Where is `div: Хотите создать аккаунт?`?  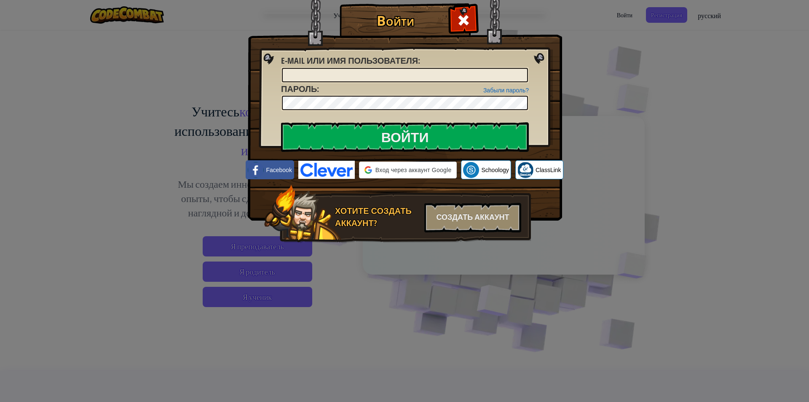
div: Хотите создать аккаунт? is located at coordinates (377, 217).